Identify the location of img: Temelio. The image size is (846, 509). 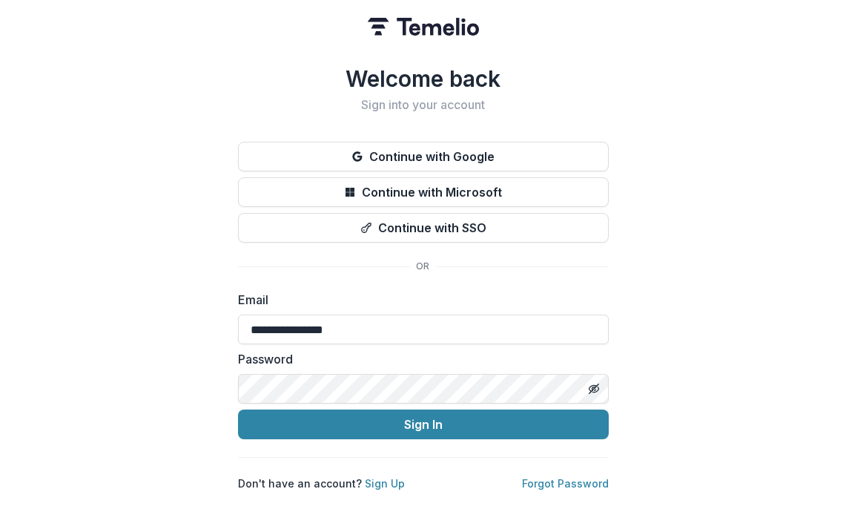
(423, 27).